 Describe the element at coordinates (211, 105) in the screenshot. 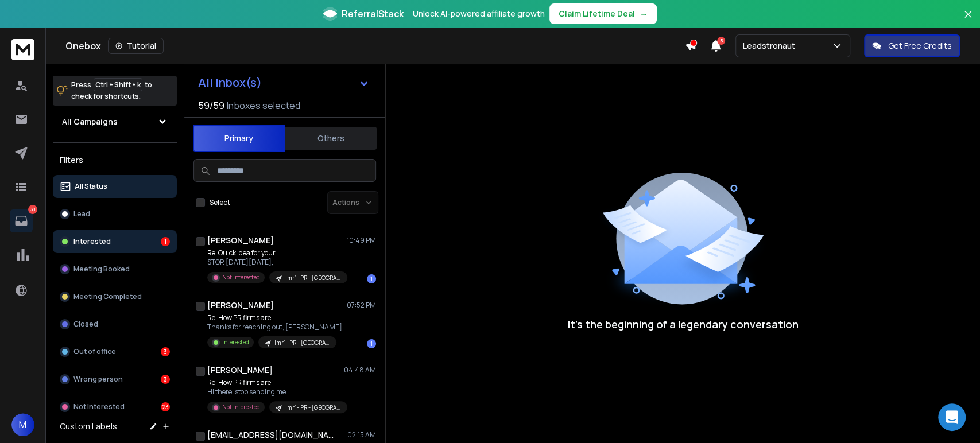

I see `span: 59 / 59` at that location.